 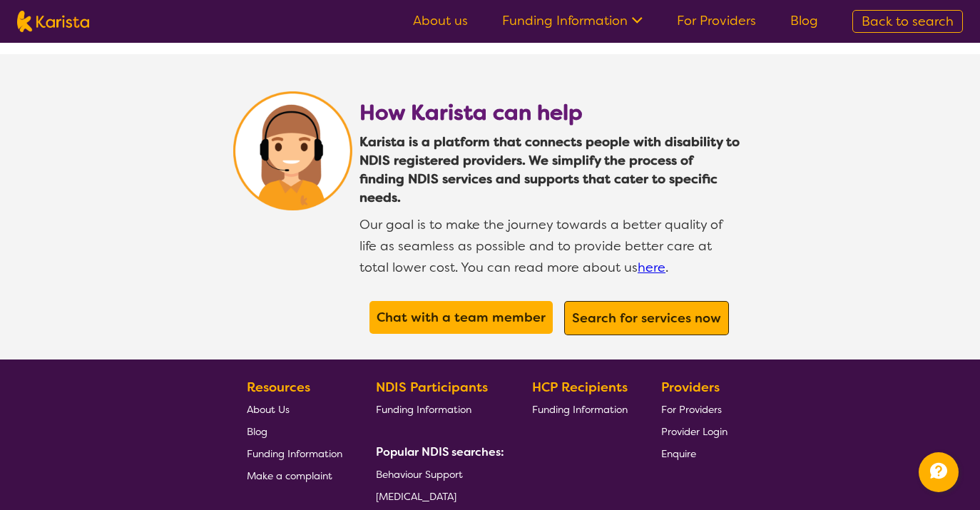 What do you see at coordinates (278, 387) in the screenshot?
I see `b: Resources` at bounding box center [278, 387].